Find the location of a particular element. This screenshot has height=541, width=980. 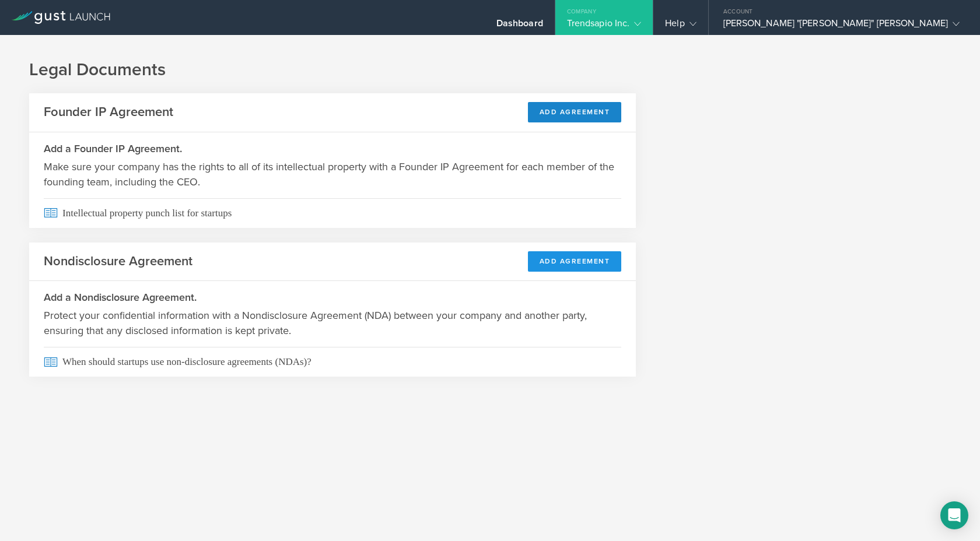

a: When should startups use non-disclosure agreements (NDAs)? is located at coordinates (332, 361).